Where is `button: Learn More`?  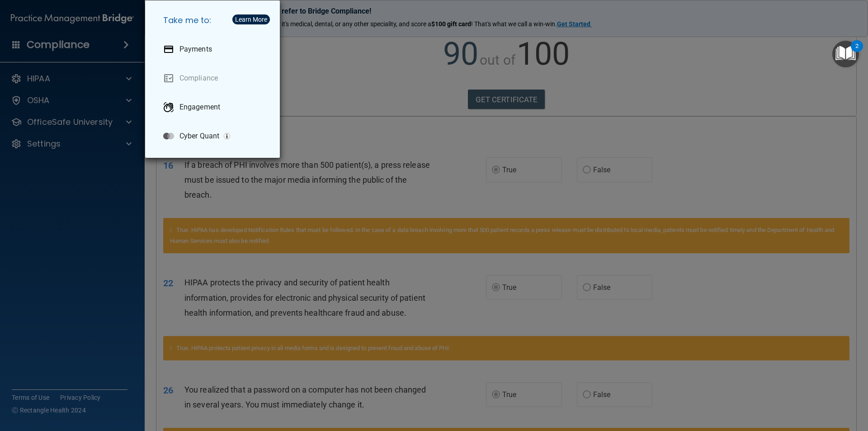 button: Learn More is located at coordinates (251, 19).